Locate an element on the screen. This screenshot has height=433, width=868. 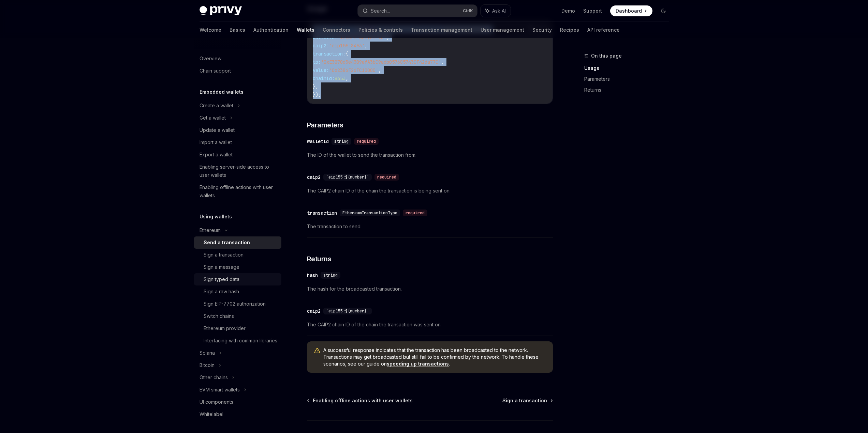
a: Whitelabel is located at coordinates (238, 414).